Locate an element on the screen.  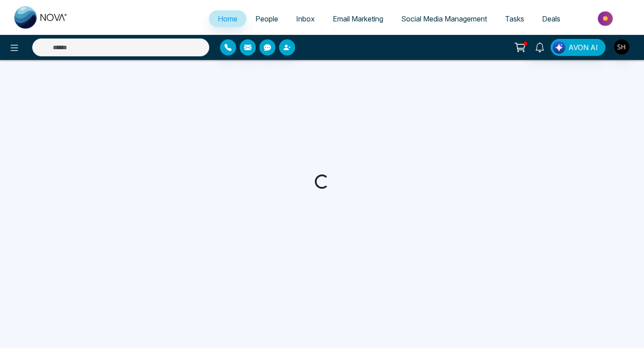
img: Market-place.gif is located at coordinates (606, 18).